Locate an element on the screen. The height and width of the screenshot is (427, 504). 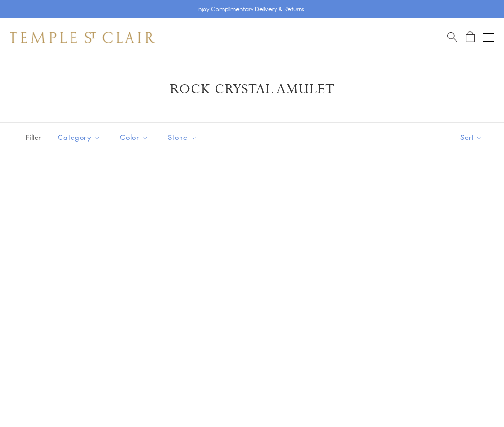
h1: Rock Crystal Amulet is located at coordinates (252, 89).